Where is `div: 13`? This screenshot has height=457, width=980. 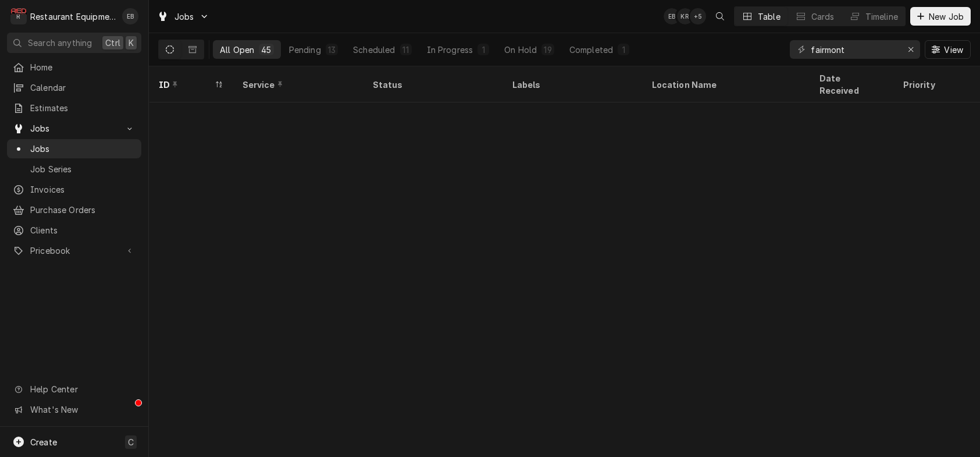 div: 13 is located at coordinates (331, 49).